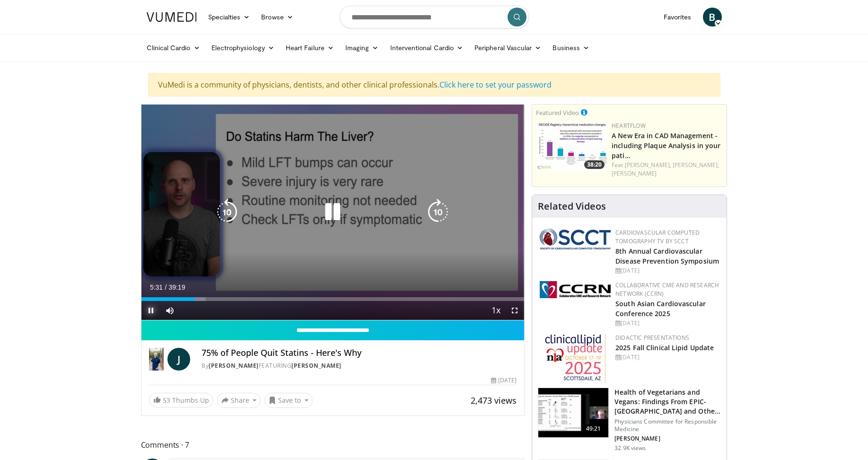 The height and width of the screenshot is (460, 868). What do you see at coordinates (156, 287) in the screenshot?
I see `span: 5:31` at bounding box center [156, 287].